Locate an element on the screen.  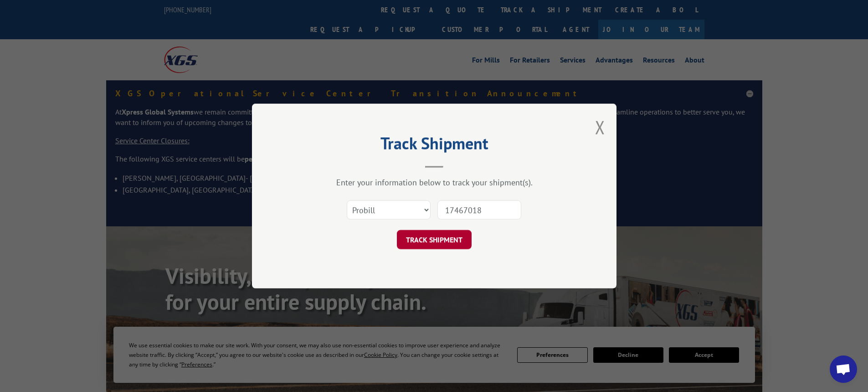
div: Enter your information below to track your shipment(s). is located at coordinates (434, 182).